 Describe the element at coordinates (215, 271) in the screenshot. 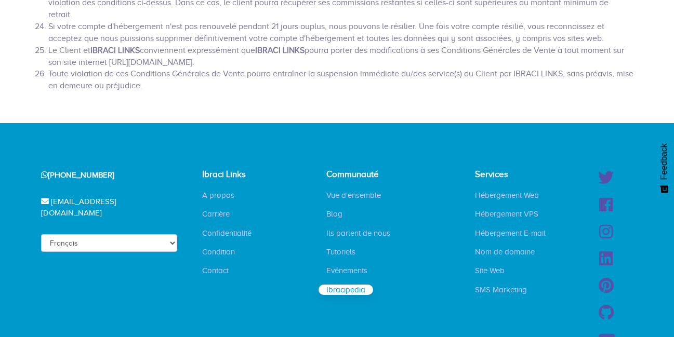

I see `a: Contact` at that location.